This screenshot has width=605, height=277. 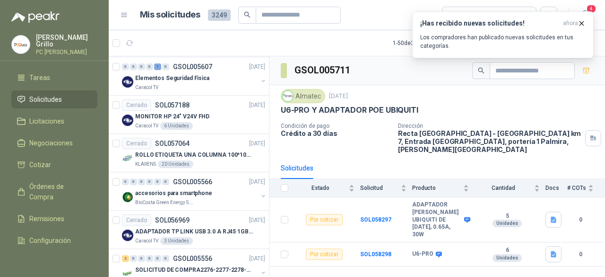 What do you see at coordinates (176, 241) in the screenshot?
I see `div: 3 Unidades` at bounding box center [176, 241].